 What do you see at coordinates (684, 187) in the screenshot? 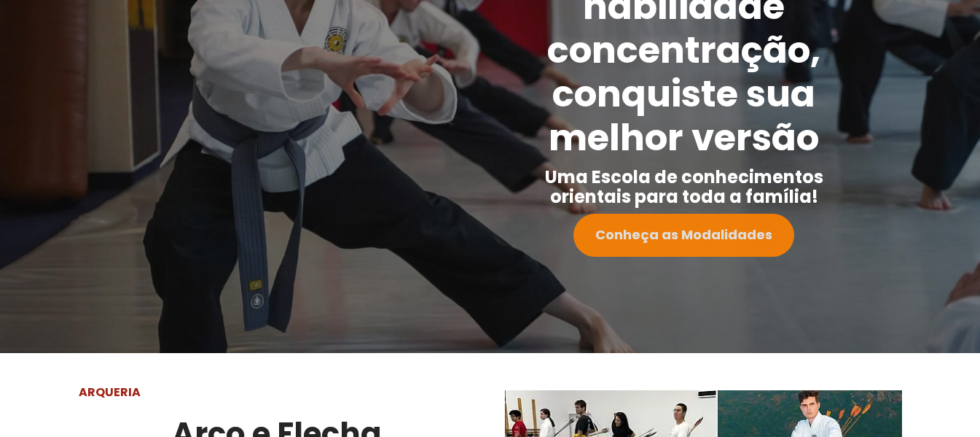
I see `strong: Uma Escola de conhecimentos orientais para toda a família!` at bounding box center [684, 187].